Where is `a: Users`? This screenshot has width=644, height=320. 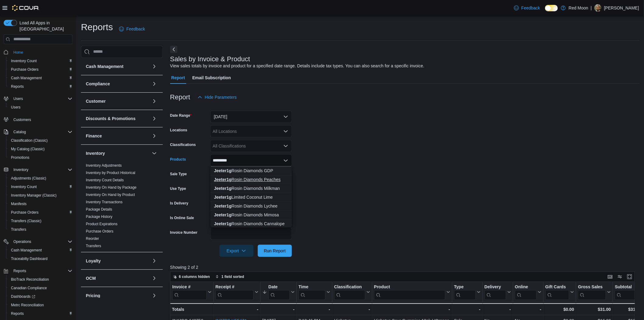 a: Users is located at coordinates (15, 107).